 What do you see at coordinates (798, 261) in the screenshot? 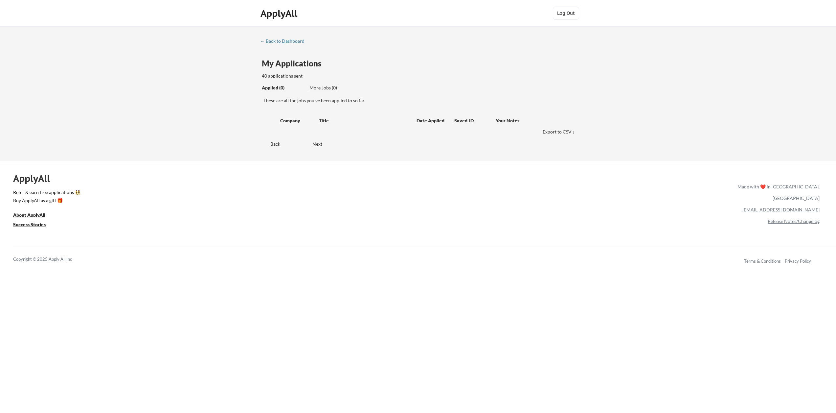
I see `a: Privacy Policy` at bounding box center [798, 261].